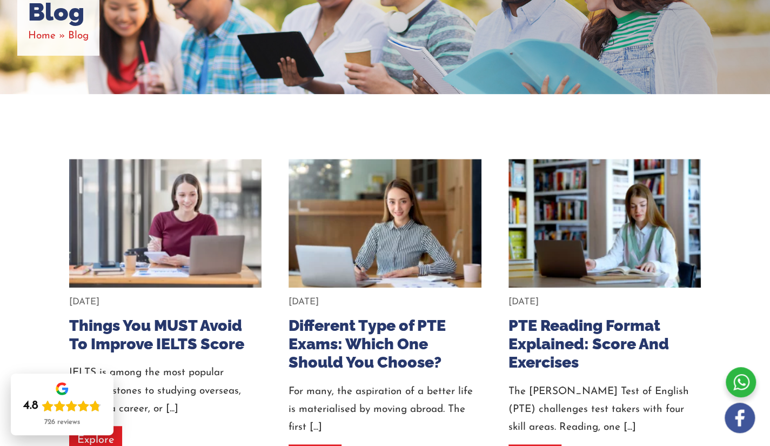  Describe the element at coordinates (58, 36) in the screenshot. I see `nav: Breadcrumbs` at that location.